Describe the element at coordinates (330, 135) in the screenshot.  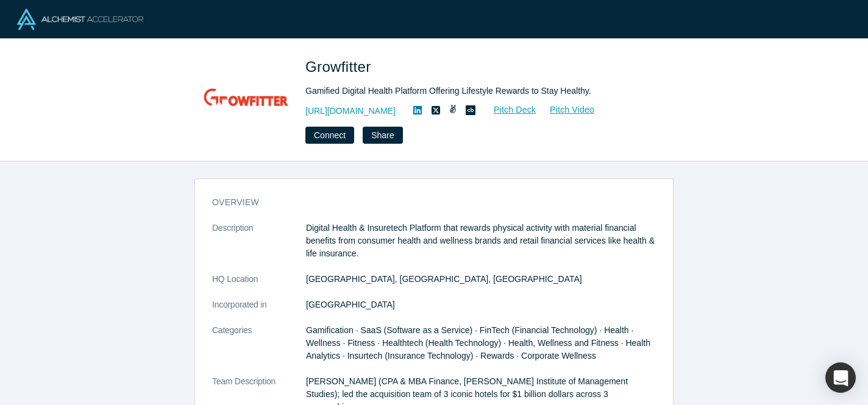
I see `button: Connect` at that location.